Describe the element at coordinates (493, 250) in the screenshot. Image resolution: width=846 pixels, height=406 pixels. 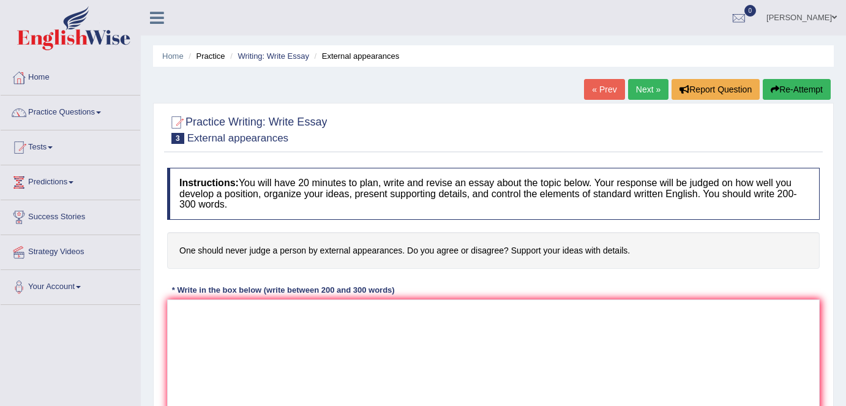
I see `h4: One should never judge a person by external appearances. Do you agree or disagree? Support your i...` at that location.